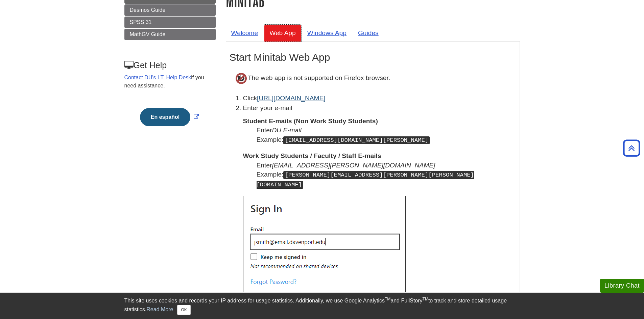 This screenshot has width=644, height=319. I want to click on a: SPSS 31, so click(170, 22).